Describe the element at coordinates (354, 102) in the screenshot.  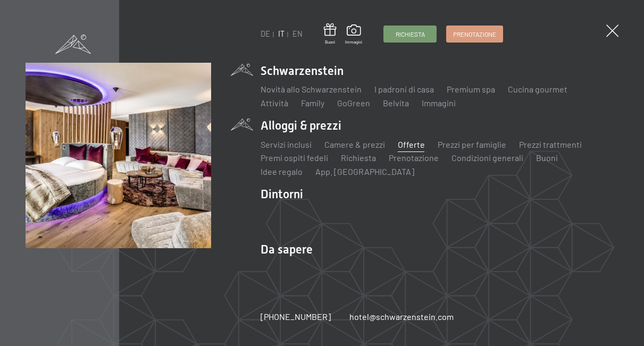
I see `a: GoGreen` at that location.